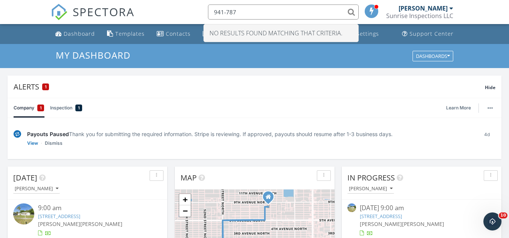  What do you see at coordinates (461, 108) in the screenshot?
I see `a: Learn More` at bounding box center [461, 108].